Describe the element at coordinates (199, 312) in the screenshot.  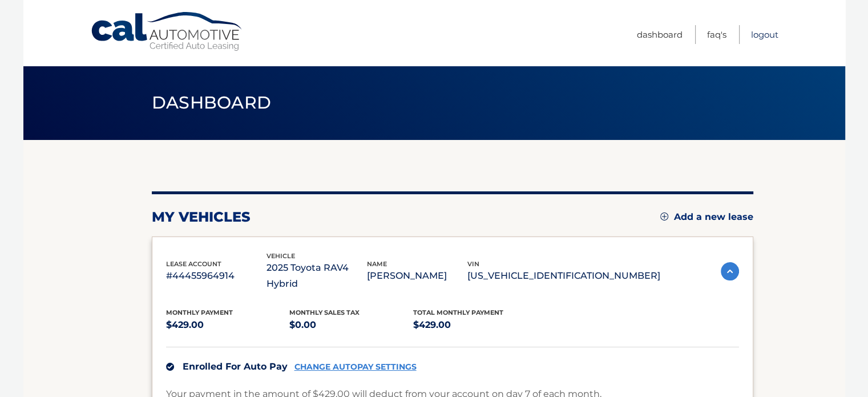
I see `span: Monthly Payment` at that location.